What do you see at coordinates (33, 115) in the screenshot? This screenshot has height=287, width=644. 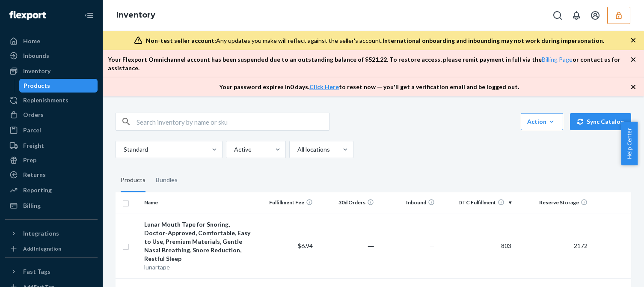 I see `div: Orders` at bounding box center [33, 115].